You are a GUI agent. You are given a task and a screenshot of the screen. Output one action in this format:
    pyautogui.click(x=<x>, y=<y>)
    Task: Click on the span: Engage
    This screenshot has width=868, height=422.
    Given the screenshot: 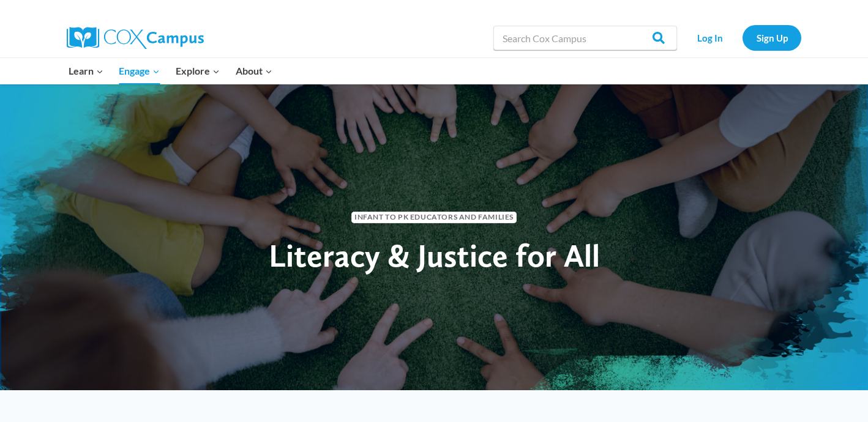 What is the action you would take?
    pyautogui.click(x=139, y=71)
    